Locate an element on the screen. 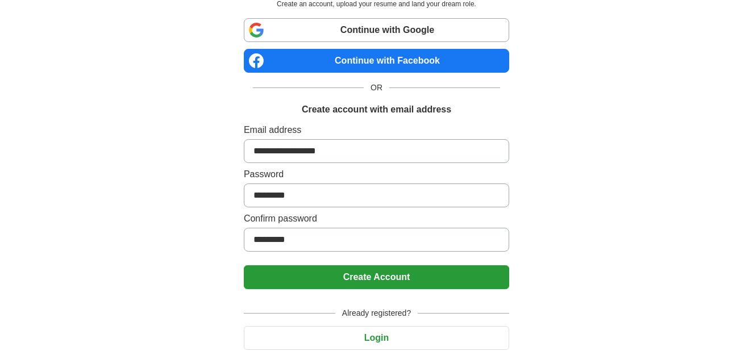  label: Email address is located at coordinates (376, 130).